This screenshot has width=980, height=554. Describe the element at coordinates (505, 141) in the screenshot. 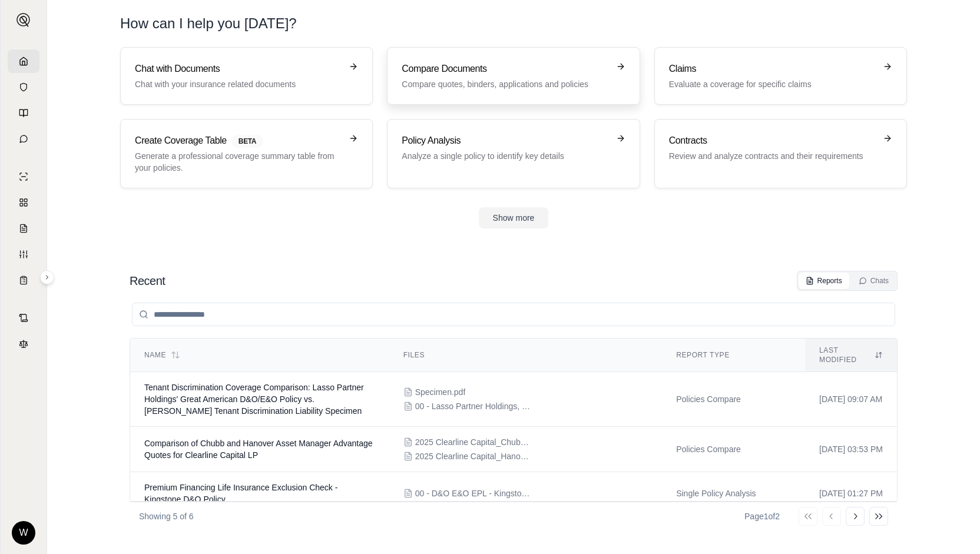

I see `h3: Policy Analysis` at that location.